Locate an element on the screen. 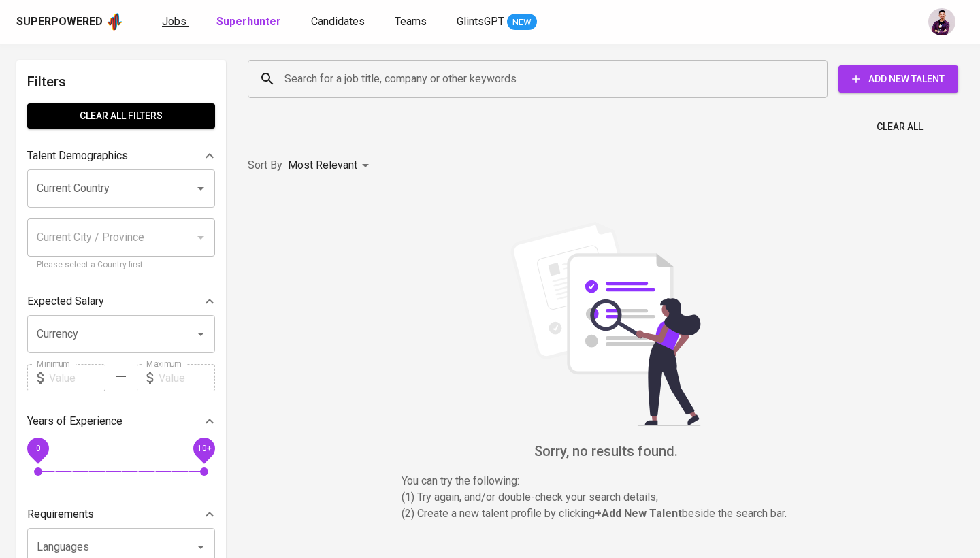 The image size is (980, 558). h6: Filters is located at coordinates (121, 82).